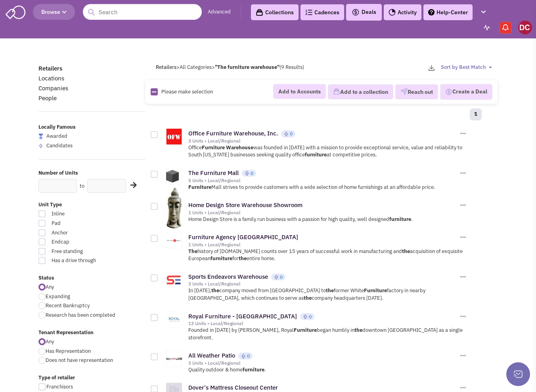 This screenshot has width=536, height=392. I want to click on button: Create a Deal, so click(466, 92).